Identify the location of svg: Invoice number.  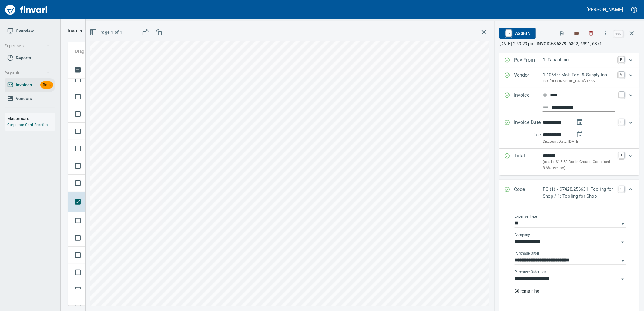
(545, 95).